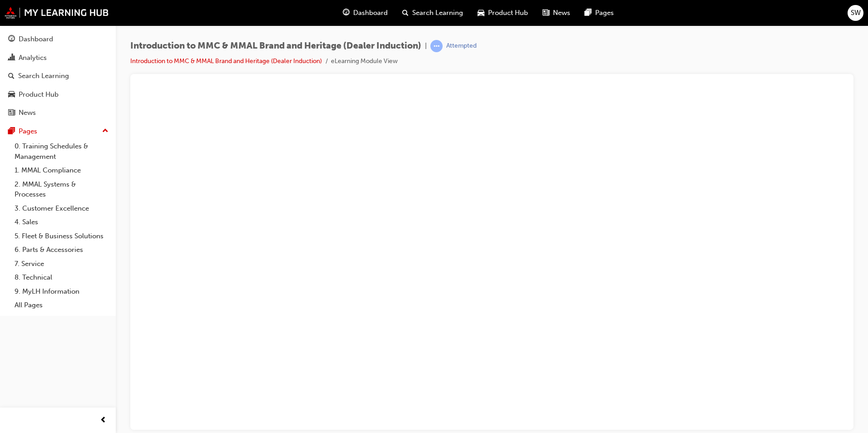  Describe the element at coordinates (226, 61) in the screenshot. I see `a: Introduction to MMC & MMAL Brand and Heritage (Dealer Induction)` at that location.